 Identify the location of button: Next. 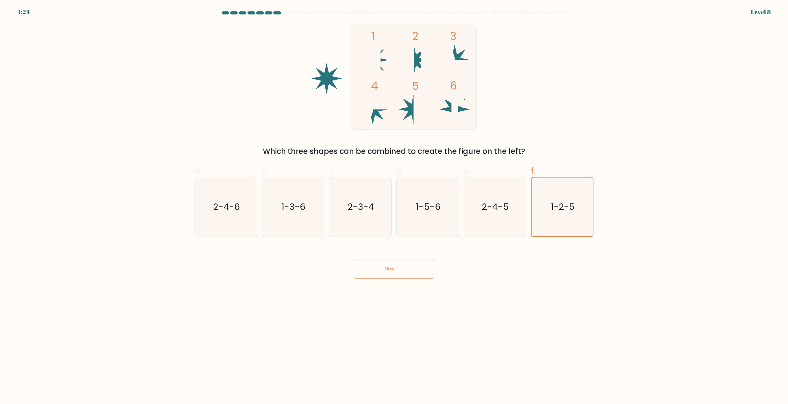
(394, 269).